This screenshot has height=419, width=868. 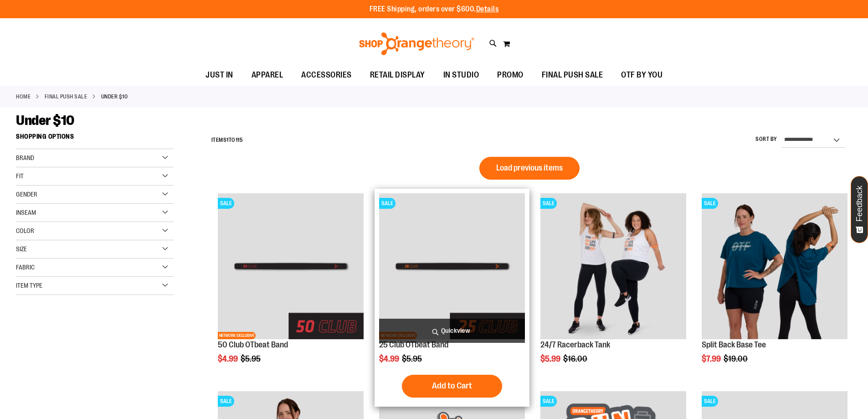 I want to click on h2: Items to, so click(x=227, y=140).